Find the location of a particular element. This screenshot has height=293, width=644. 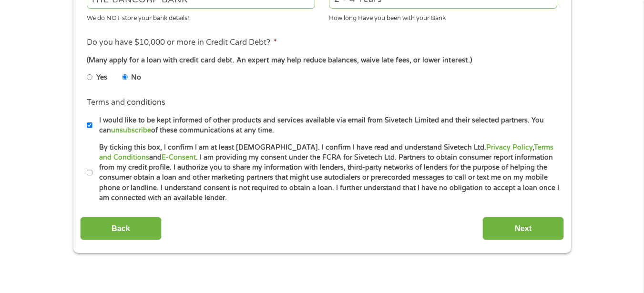

label: I would like to be kept informed of other products and services available via email from Sivetech... is located at coordinates (326, 126).